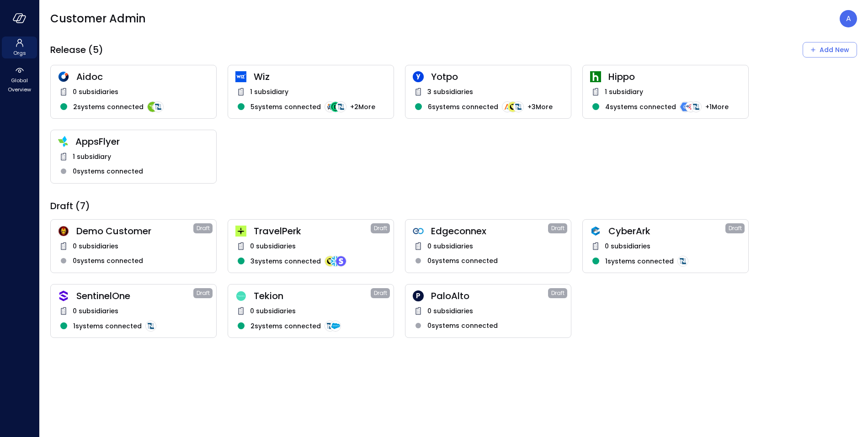 This screenshot has height=437, width=868. I want to click on span: SentinelOne, so click(134, 296).